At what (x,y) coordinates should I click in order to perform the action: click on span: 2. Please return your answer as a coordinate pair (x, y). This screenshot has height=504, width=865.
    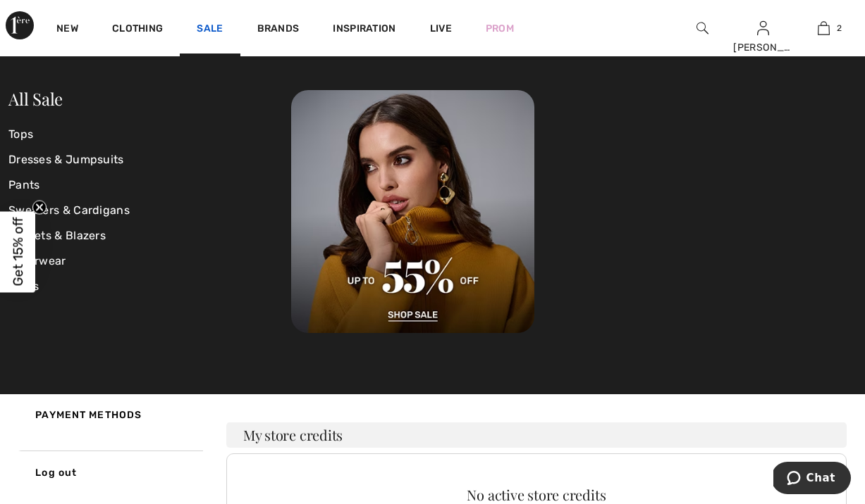
    Looking at the image, I should click on (839, 28).